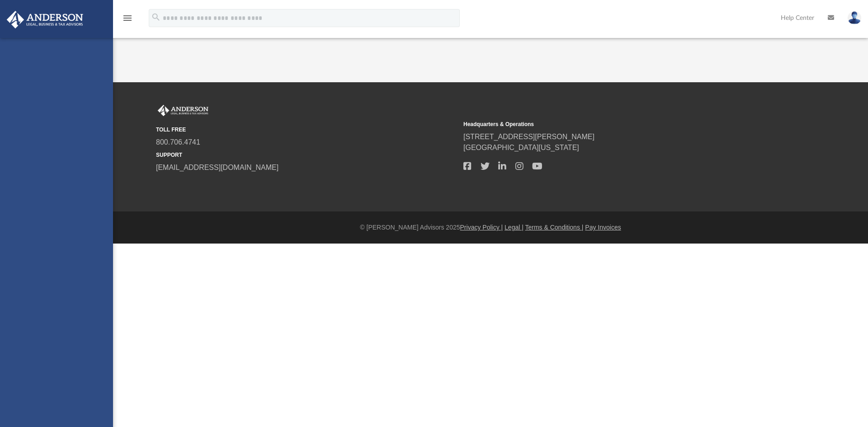 This screenshot has height=427, width=868. What do you see at coordinates (854, 18) in the screenshot?
I see `img: User Pic` at bounding box center [854, 18].